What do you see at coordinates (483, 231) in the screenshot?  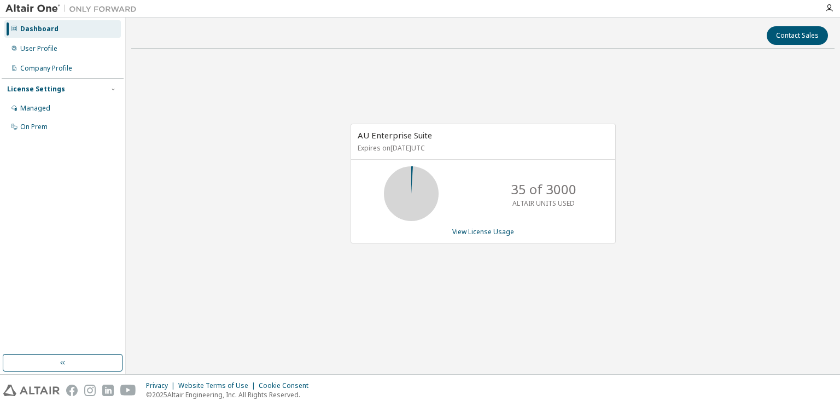 I see `a: View License Usage` at bounding box center [483, 231].